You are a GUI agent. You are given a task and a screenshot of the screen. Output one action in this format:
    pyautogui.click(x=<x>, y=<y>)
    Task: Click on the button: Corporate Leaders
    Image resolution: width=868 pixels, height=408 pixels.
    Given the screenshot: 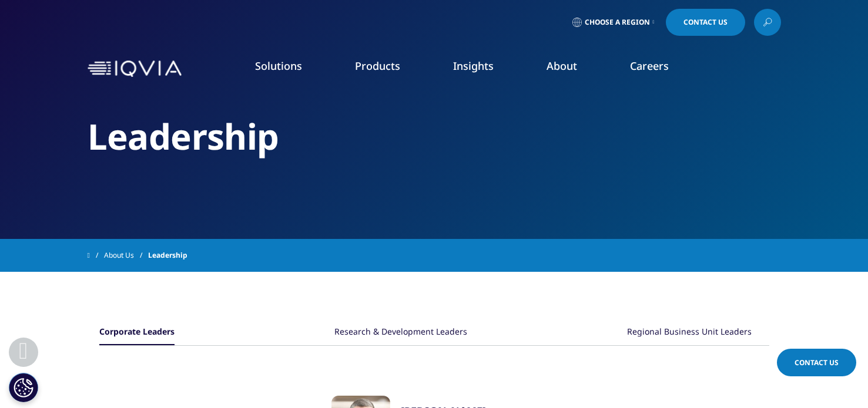 What is the action you would take?
    pyautogui.click(x=137, y=333)
    